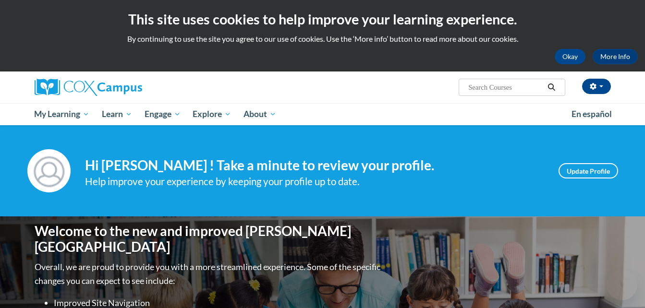 The height and width of the screenshot is (308, 645). I want to click on div: Main menu, so click(323, 114).